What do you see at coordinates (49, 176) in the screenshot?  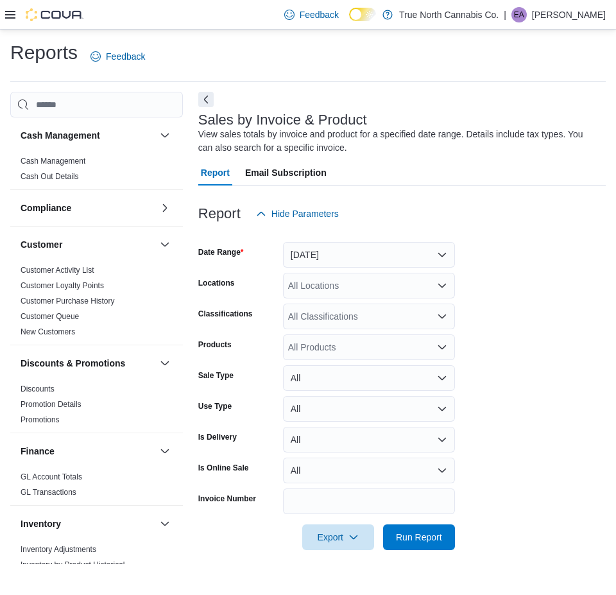 I see `a: Cash Out Details` at bounding box center [49, 176].